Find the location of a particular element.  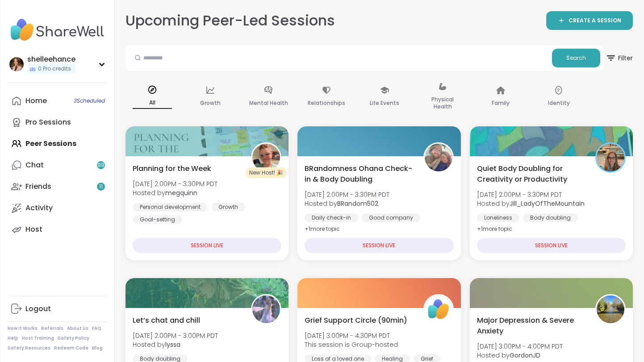

h2: Upcoming Peer-Led Sessions is located at coordinates (230, 20).